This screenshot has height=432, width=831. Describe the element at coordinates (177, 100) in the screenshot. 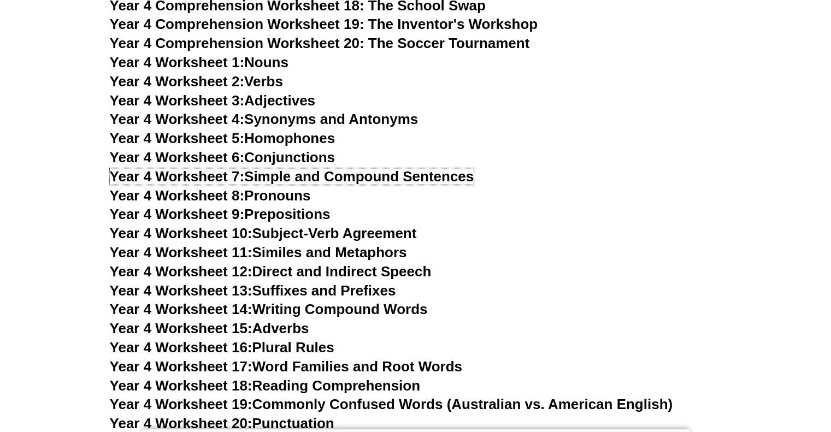

I see `span: Year 4 Worksheet 3:` at that location.